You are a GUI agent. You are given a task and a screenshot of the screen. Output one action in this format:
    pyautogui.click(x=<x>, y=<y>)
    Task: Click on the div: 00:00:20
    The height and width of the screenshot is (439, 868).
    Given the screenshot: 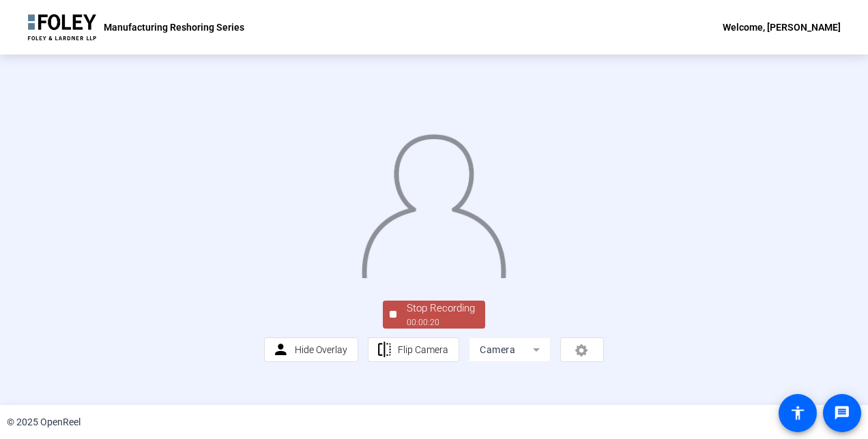 What is the action you would take?
    pyautogui.click(x=440, y=323)
    